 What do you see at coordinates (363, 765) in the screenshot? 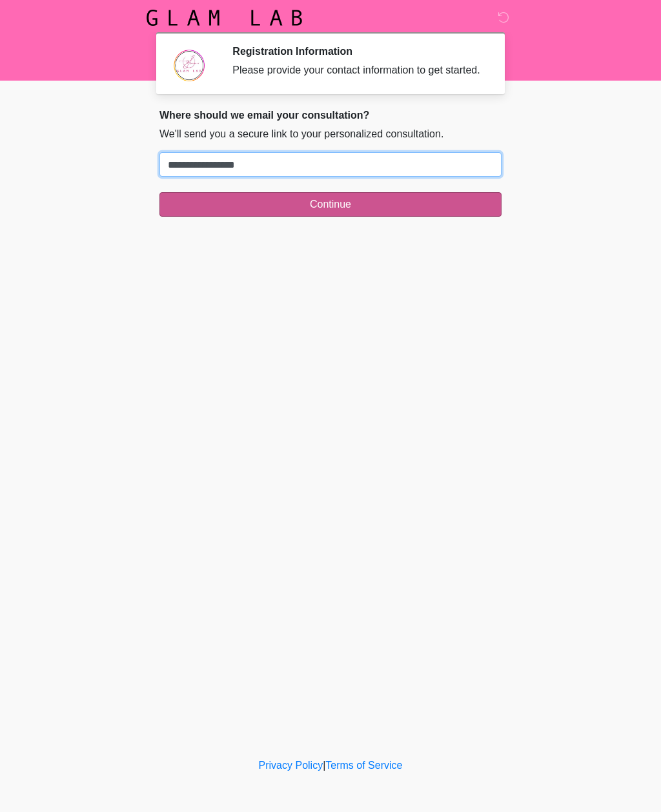
I see `a: Terms of Service` at bounding box center [363, 765].